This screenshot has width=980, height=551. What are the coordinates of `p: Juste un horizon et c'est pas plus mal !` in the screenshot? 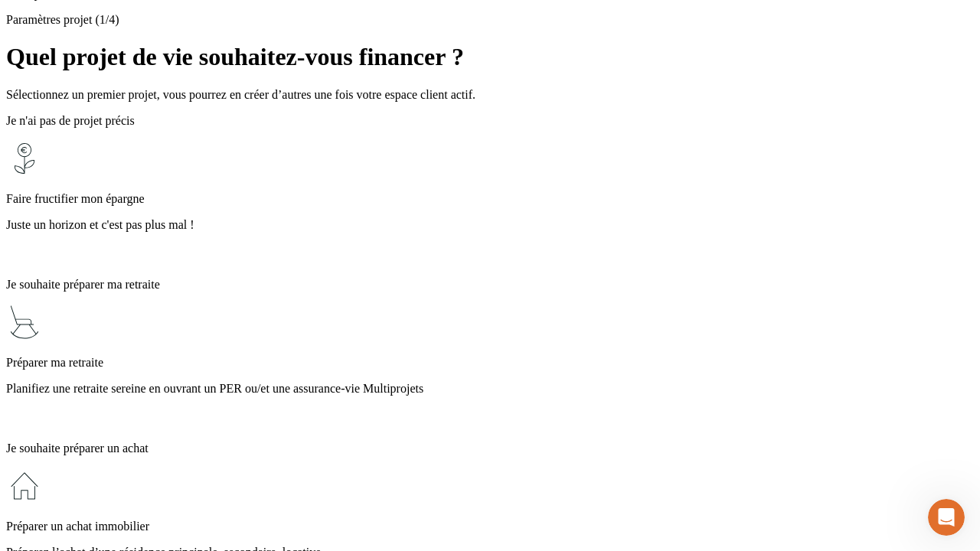 It's located at (490, 226).